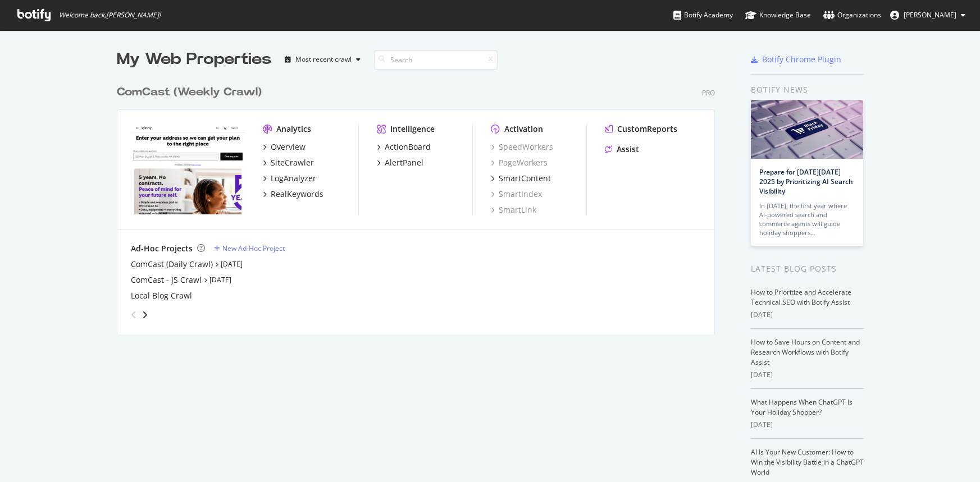 This screenshot has height=482, width=980. I want to click on a: SmartIndex, so click(516, 194).